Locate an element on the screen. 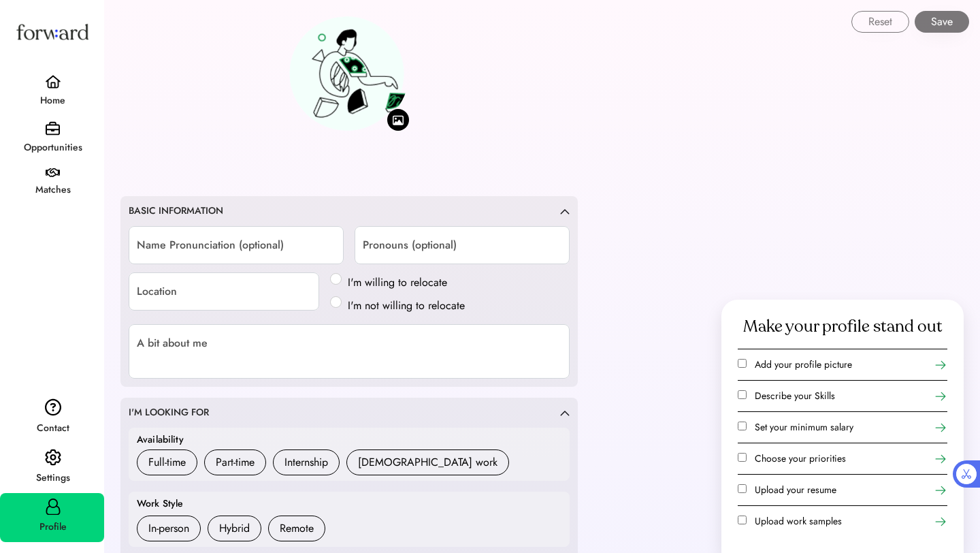 This screenshot has width=980, height=553. div: Full-time is located at coordinates (167, 462).